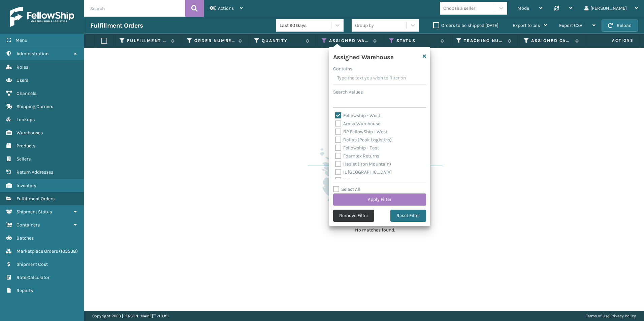  Describe the element at coordinates (624, 316) in the screenshot. I see `a: Privacy Policy` at that location.